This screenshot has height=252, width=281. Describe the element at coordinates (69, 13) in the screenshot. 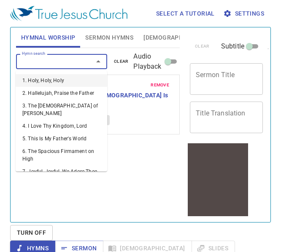

I see `img: True Jesus Church` at that location.